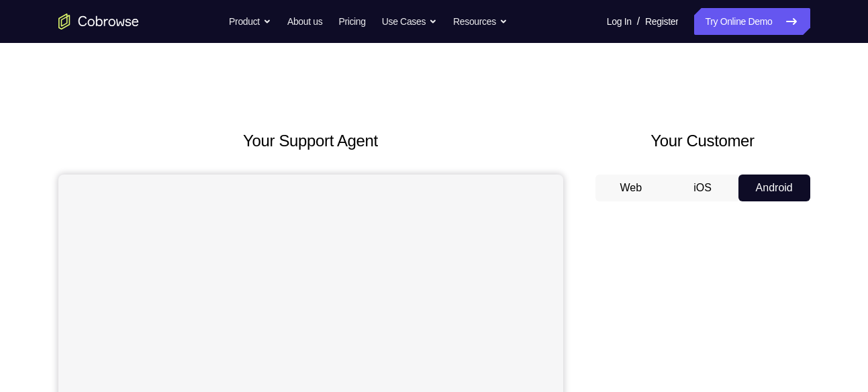  Describe the element at coordinates (352, 22) in the screenshot. I see `a: Pricing` at that location.